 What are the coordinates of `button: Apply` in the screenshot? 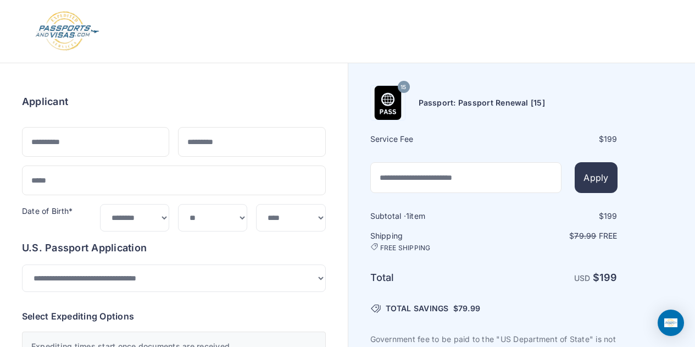 It's located at (596, 178).